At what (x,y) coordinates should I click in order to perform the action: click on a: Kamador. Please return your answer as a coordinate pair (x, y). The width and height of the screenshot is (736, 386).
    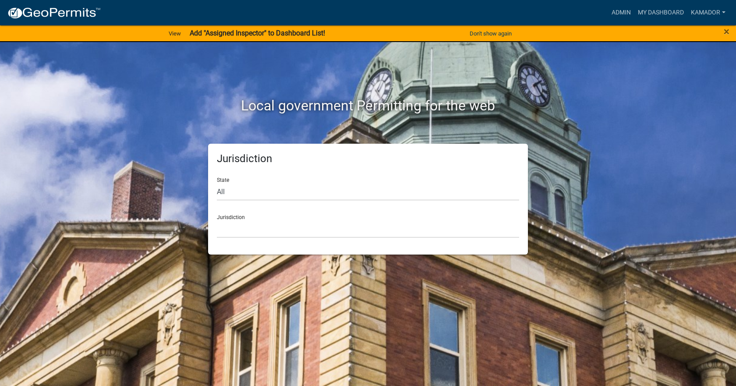
    Looking at the image, I should click on (708, 13).